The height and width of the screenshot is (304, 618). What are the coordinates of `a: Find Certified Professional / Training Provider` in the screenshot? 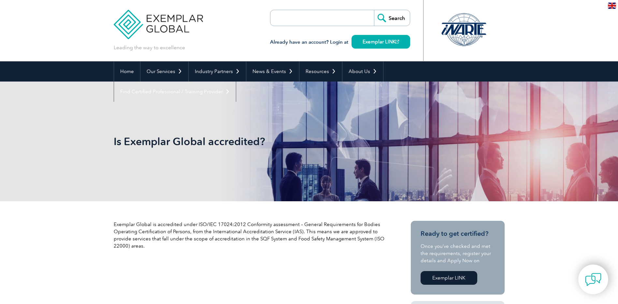 It's located at (175, 92).